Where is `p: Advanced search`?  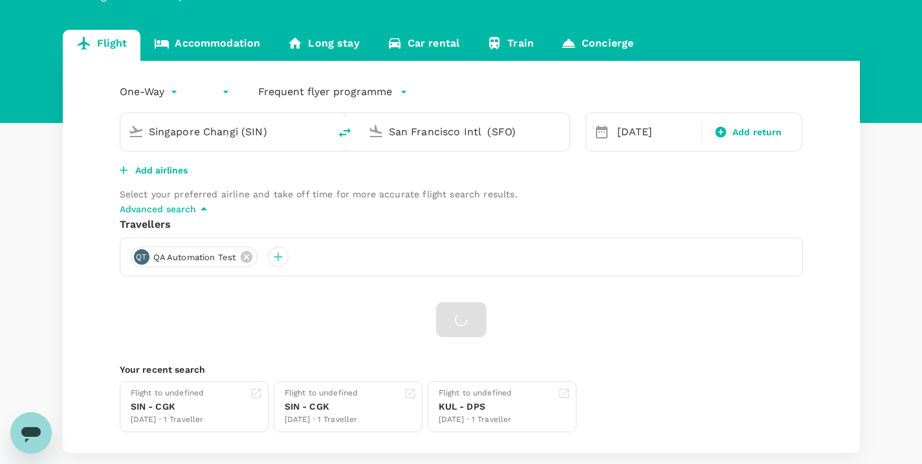
p: Advanced search is located at coordinates (158, 209).